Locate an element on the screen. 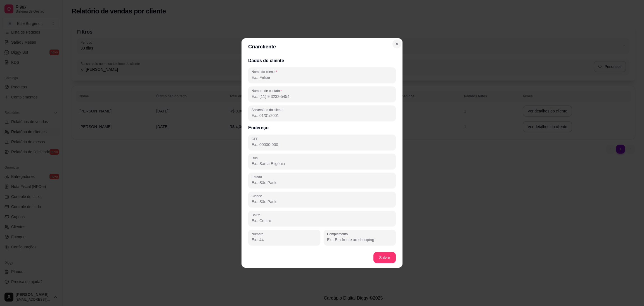  button: Salvar is located at coordinates (385, 258).